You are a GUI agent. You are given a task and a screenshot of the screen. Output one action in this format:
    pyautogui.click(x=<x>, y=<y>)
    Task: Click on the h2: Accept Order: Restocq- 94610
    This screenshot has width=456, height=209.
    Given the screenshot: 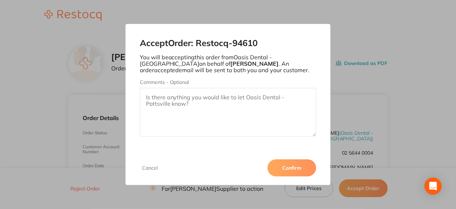 What is the action you would take?
    pyautogui.click(x=228, y=43)
    